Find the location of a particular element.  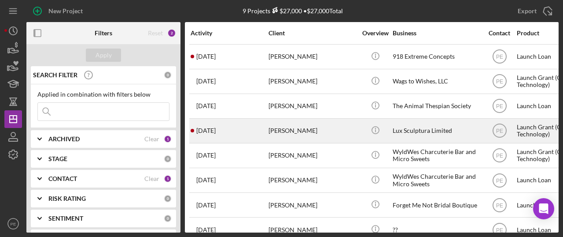

div: Lux Sculptura Limited is located at coordinates (437, 130).